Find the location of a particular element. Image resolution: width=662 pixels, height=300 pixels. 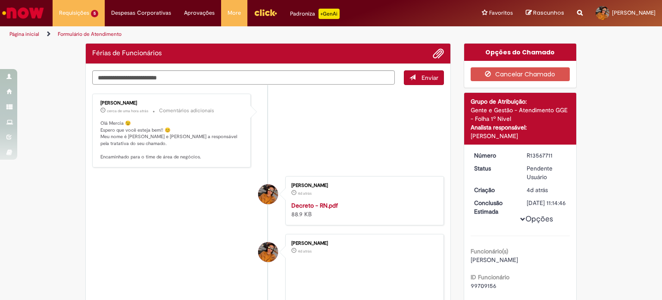

span: Aprovações is located at coordinates (199, 13).